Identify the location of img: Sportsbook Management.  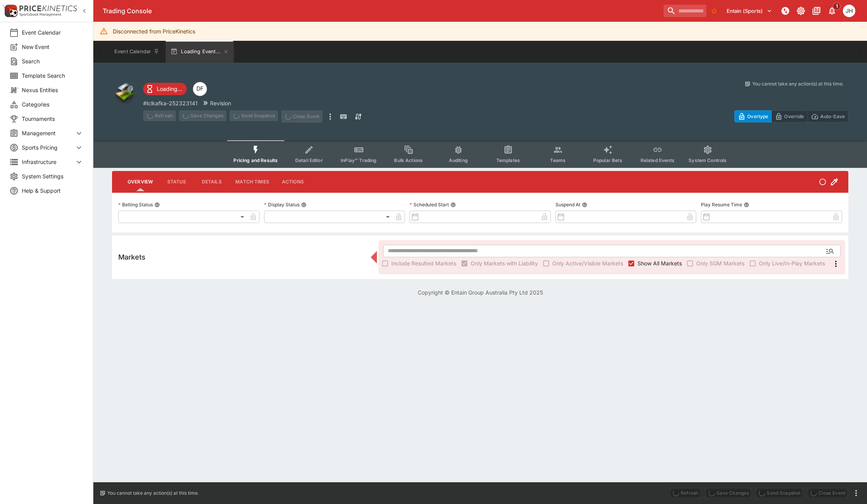
(40, 14).